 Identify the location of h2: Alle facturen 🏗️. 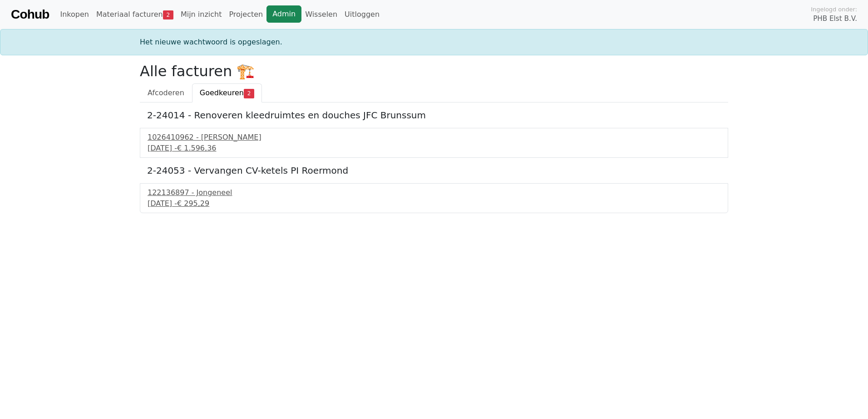
(434, 71).